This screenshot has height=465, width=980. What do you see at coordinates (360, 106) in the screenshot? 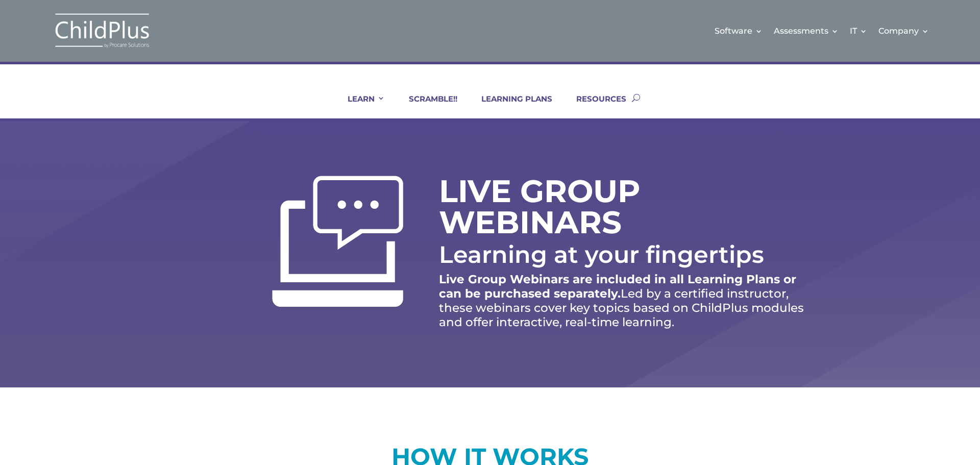
I see `a: LEARN` at bounding box center [360, 106].